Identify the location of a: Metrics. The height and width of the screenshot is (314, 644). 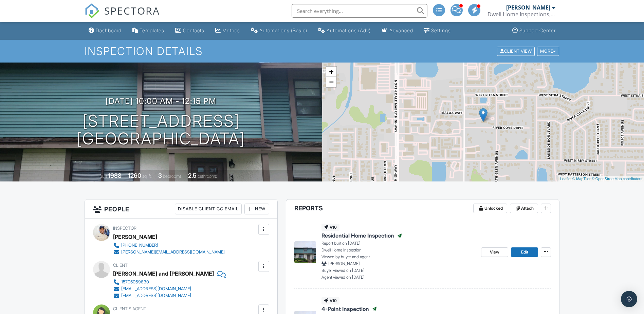
(227, 30).